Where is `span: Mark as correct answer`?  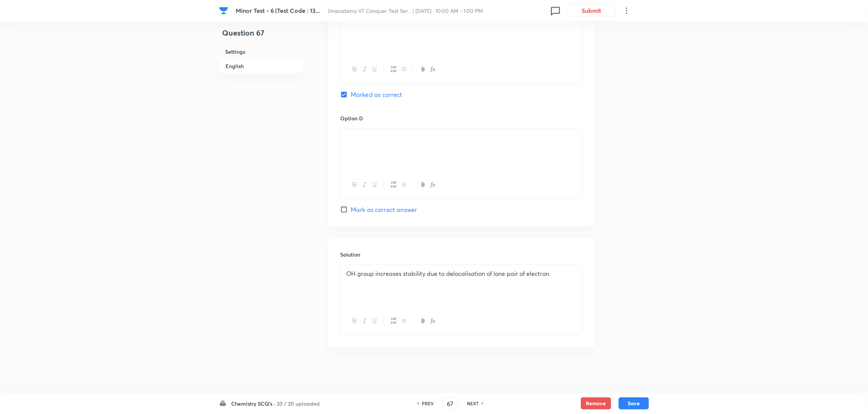 span: Mark as correct answer is located at coordinates (384, 209).